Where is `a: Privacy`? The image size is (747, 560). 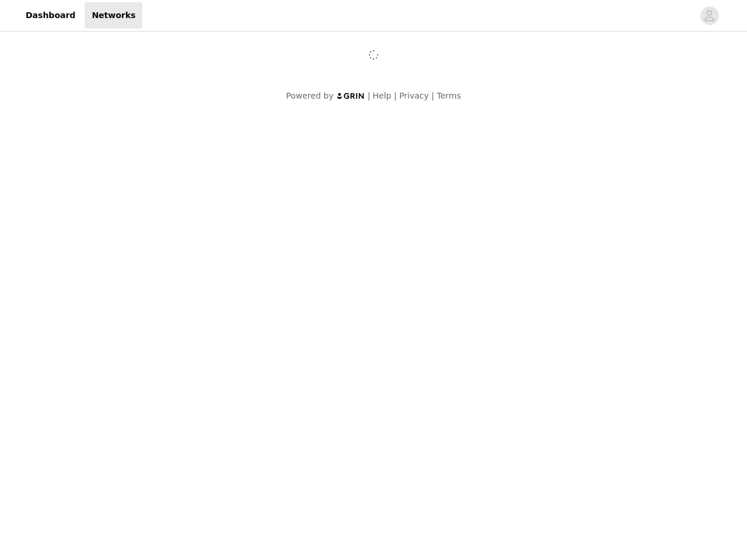 a: Privacy is located at coordinates (414, 95).